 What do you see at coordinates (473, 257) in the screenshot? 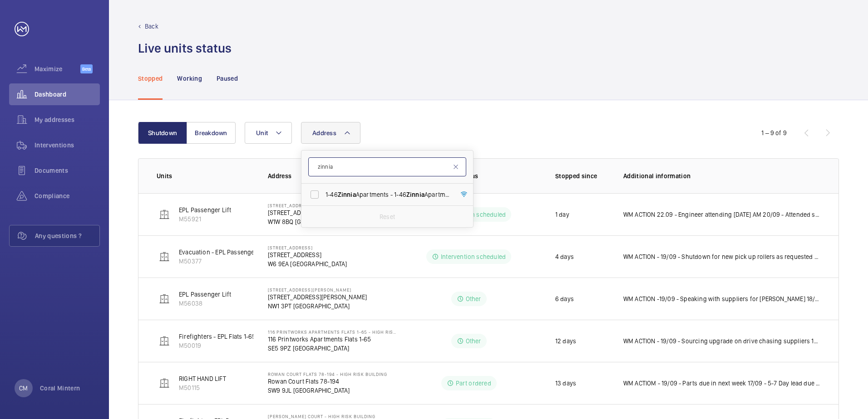
I see `p: Intervention scheduled` at bounding box center [473, 257].